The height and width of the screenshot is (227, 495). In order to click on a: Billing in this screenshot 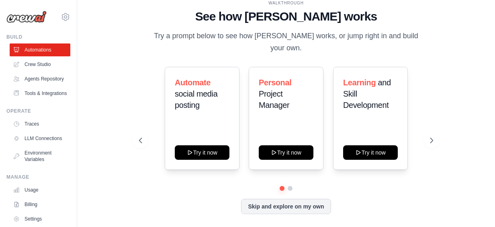, I will do `click(40, 204)`.